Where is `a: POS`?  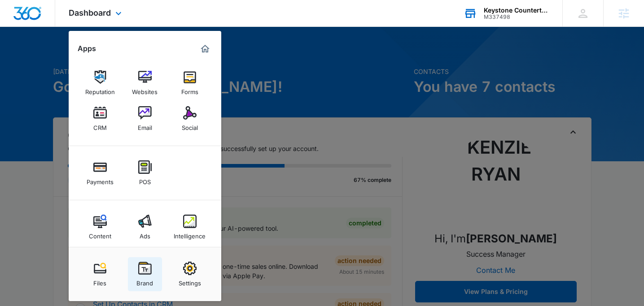
a: POS is located at coordinates (145, 173).